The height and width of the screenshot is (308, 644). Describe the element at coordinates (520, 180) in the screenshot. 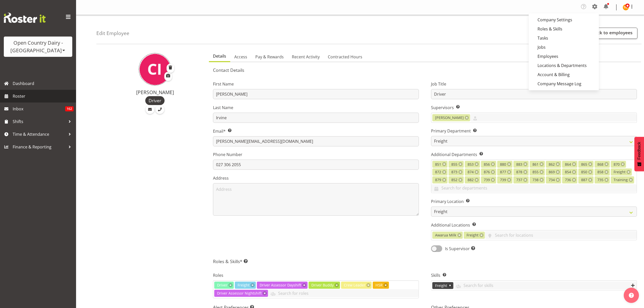

I see `span: 737` at that location.